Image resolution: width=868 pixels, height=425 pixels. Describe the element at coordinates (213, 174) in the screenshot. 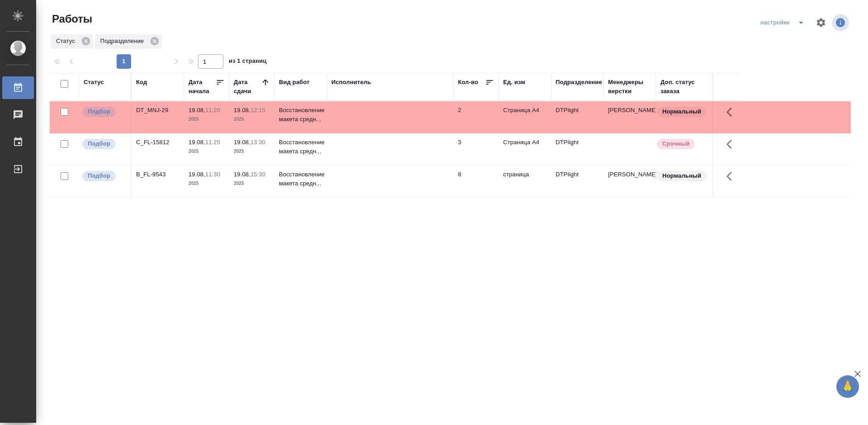

I see `p: 11:30` at that location.